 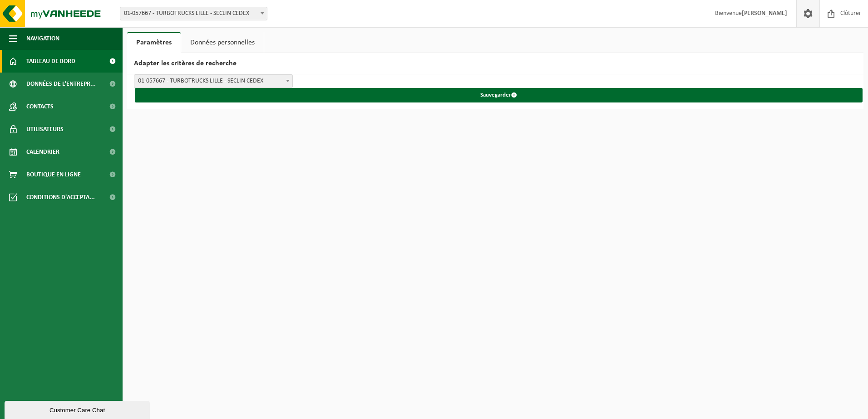 What do you see at coordinates (73, 11) in the screenshot?
I see `div: Customer Care Chat` at bounding box center [73, 11].